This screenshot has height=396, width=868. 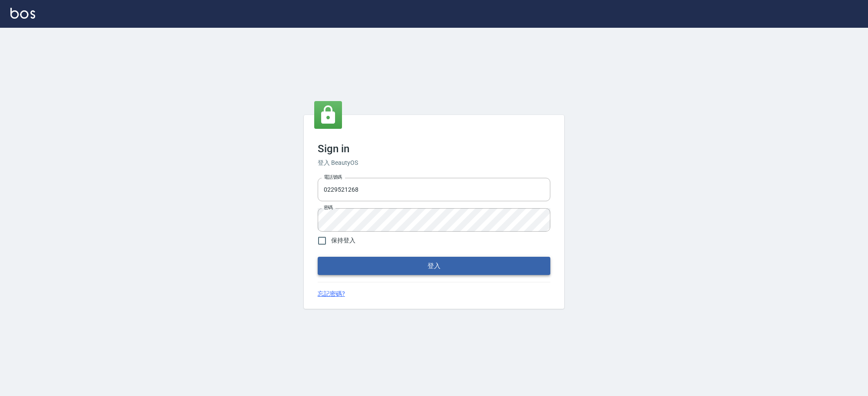 What do you see at coordinates (434, 163) in the screenshot?
I see `h6: 登入 BeautyOS` at bounding box center [434, 163].